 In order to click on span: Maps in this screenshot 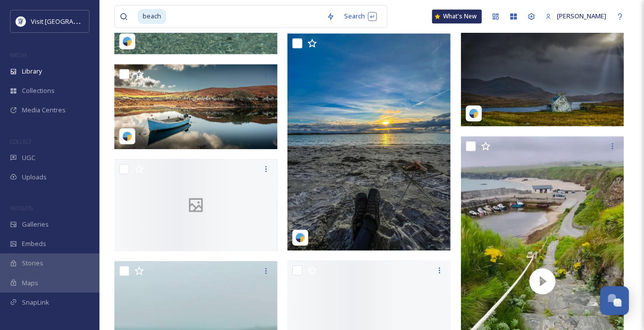, I will do `click(30, 283)`.